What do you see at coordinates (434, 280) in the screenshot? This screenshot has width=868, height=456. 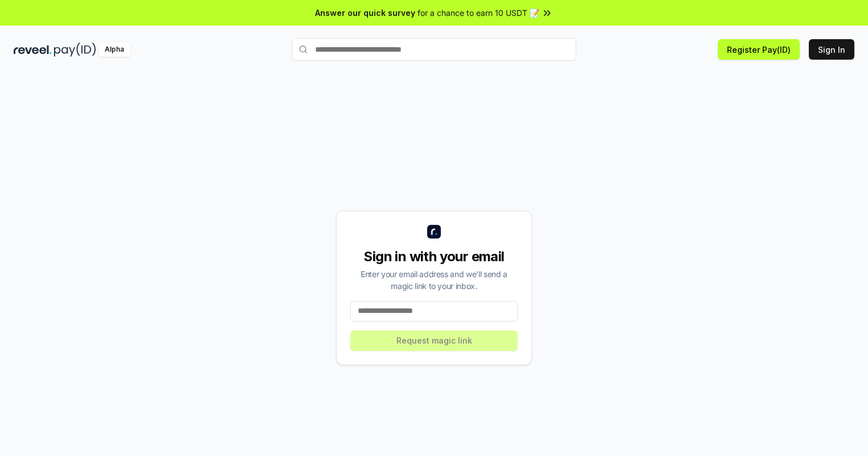 I see `div: Enter your email address and we’ll send a magic link to your inbox.` at bounding box center [434, 280].